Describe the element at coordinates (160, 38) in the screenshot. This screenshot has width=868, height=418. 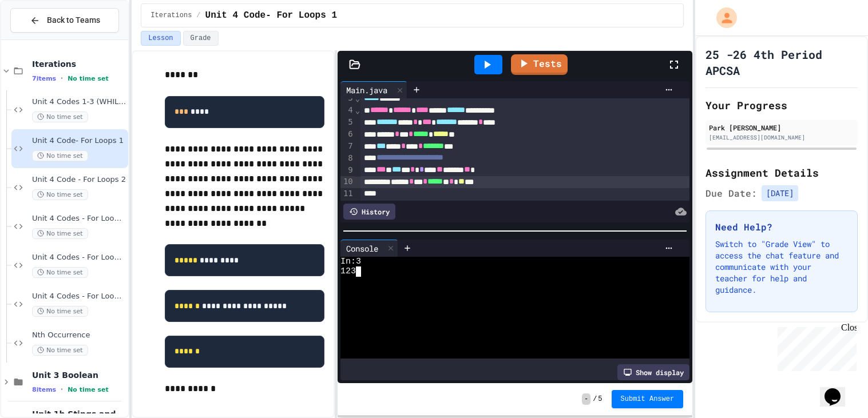
I see `button: Lesson` at that location.